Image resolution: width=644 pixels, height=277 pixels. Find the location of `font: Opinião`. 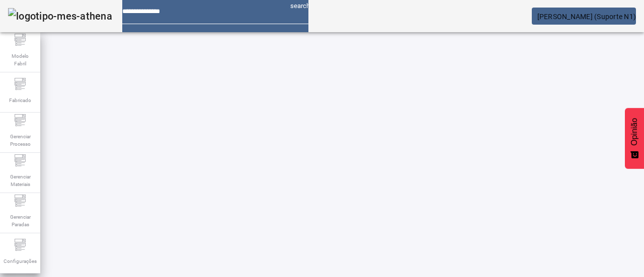

font: Opinião is located at coordinates (634, 132).